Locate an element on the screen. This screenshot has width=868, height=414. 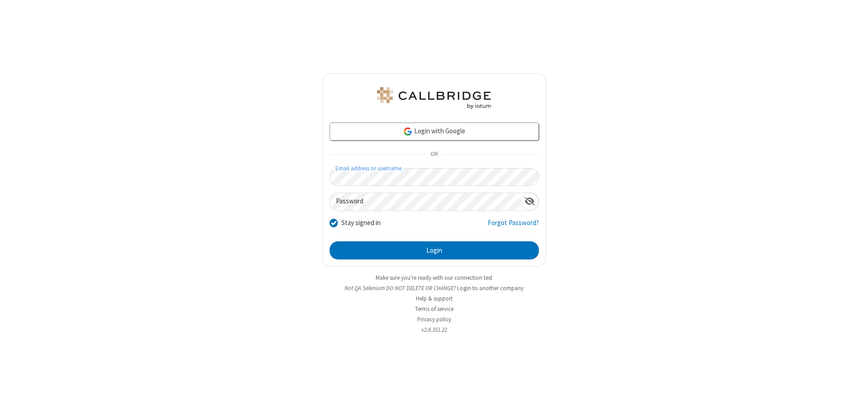
a: Forgot Password? is located at coordinates (514, 227).